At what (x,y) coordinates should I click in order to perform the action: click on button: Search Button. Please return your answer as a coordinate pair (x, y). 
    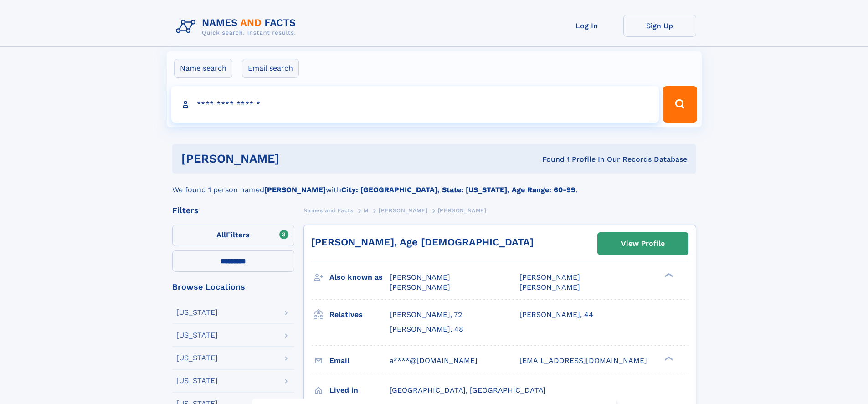
    Looking at the image, I should click on (680, 104).